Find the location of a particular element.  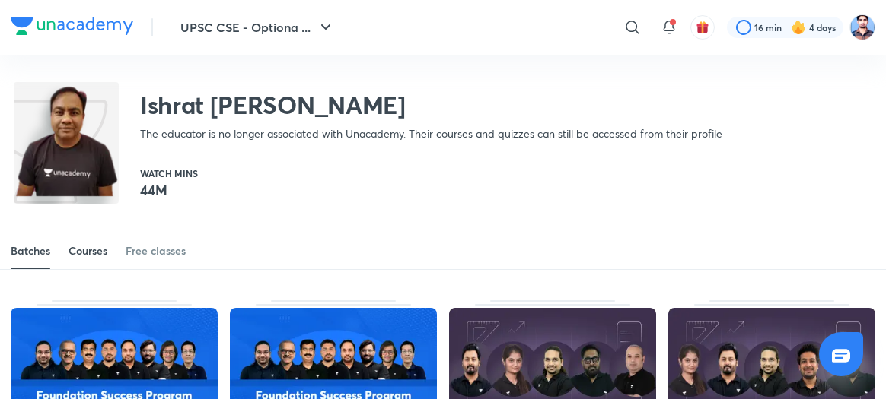

button: avatar is located at coordinates (702, 27).